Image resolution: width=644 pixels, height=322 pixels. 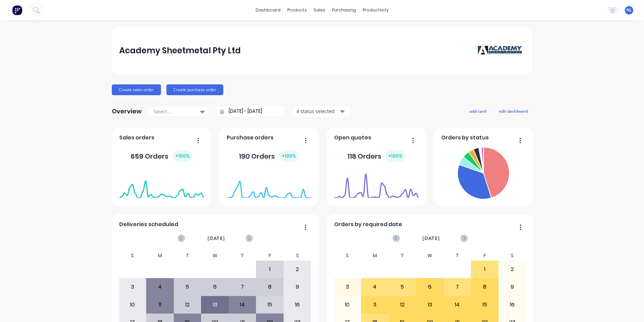 I want to click on button: add card, so click(x=477, y=111).